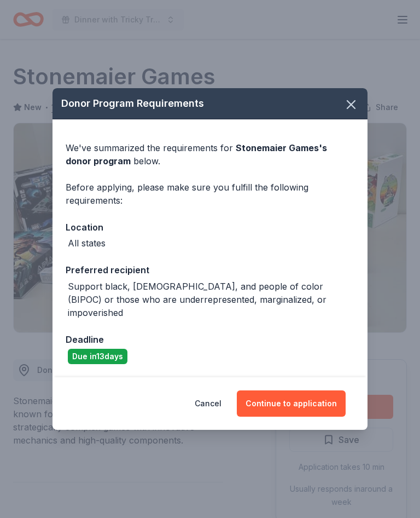  Describe the element at coordinates (210, 193) in the screenshot. I see `div: Before applying, please make sure you fulfill the following requirements:` at that location.